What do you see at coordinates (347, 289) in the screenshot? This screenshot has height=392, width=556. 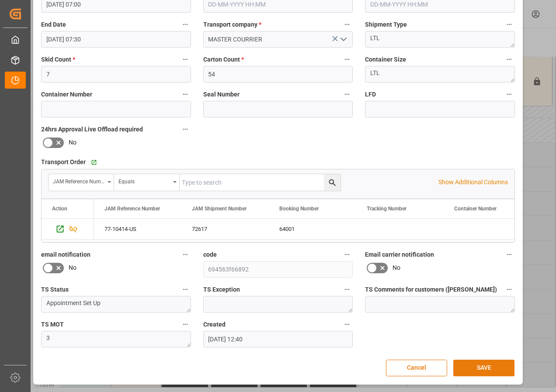 I see `button: TS Exception` at bounding box center [347, 289].